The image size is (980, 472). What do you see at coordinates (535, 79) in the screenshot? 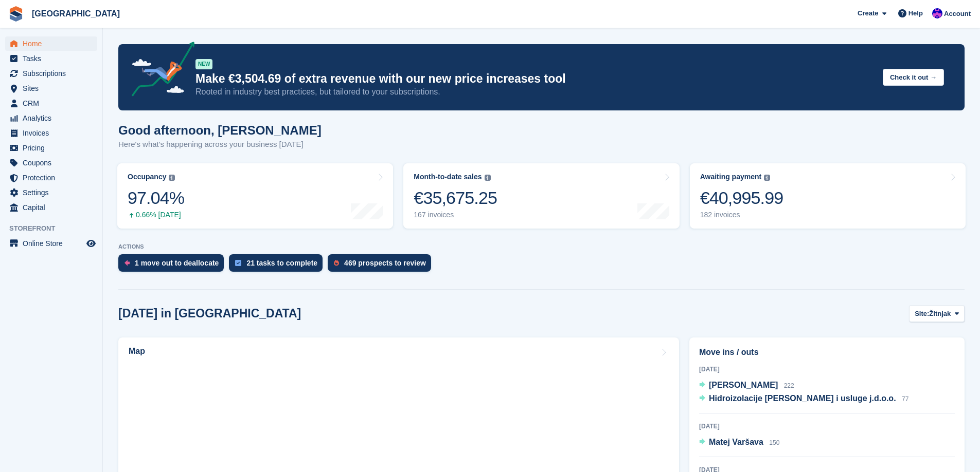
I see `p: Make €3,504.69 of extra revenue with our new price increases tool` at bounding box center [535, 79].